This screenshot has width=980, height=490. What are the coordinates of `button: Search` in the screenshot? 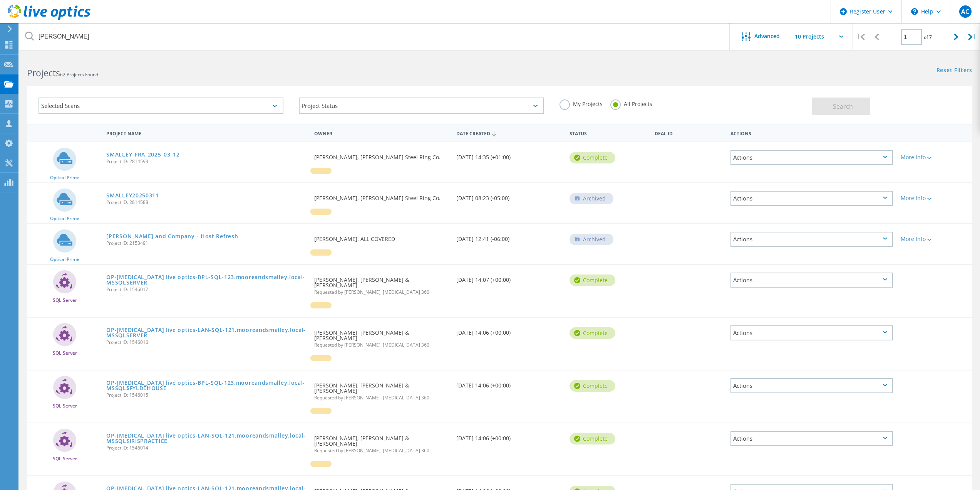 It's located at (841, 106).